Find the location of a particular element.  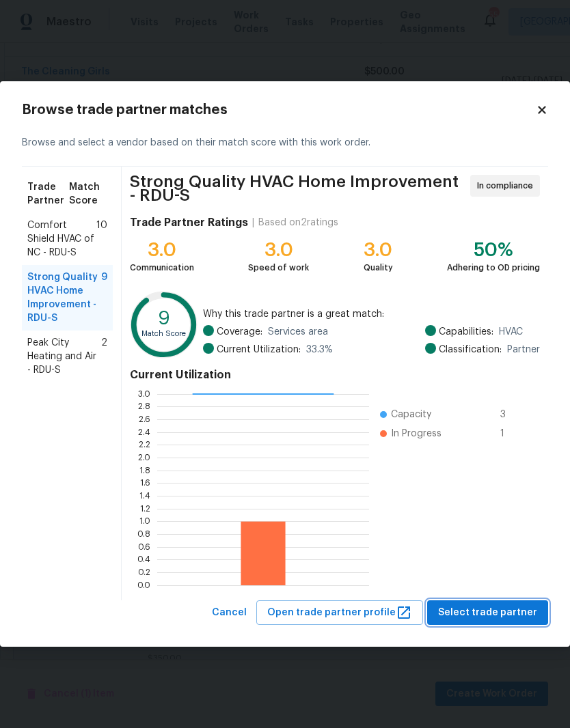

text: 1.6 is located at coordinates (145, 483).